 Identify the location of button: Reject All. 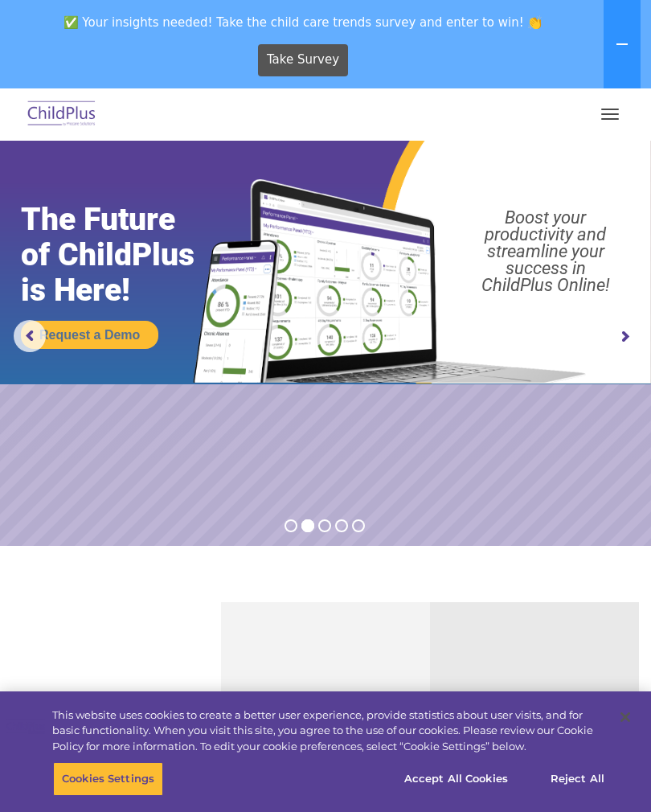
(577, 780).